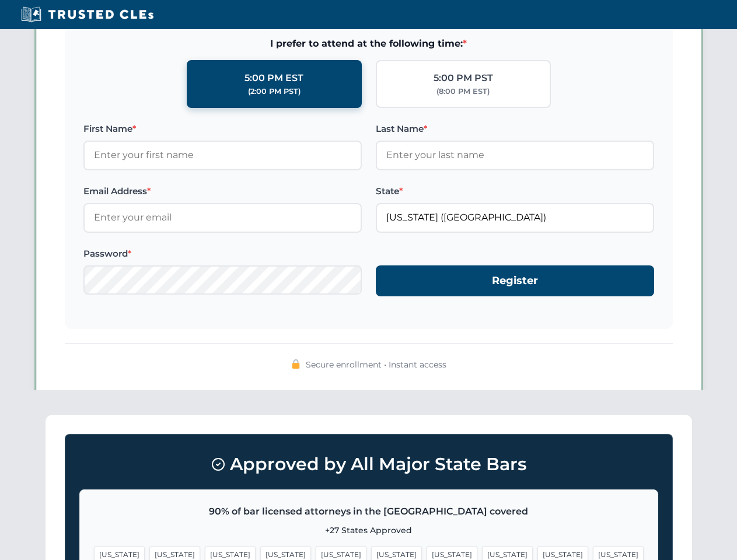 The image size is (737, 560). What do you see at coordinates (223, 254) in the screenshot?
I see `label: Password` at bounding box center [223, 254].